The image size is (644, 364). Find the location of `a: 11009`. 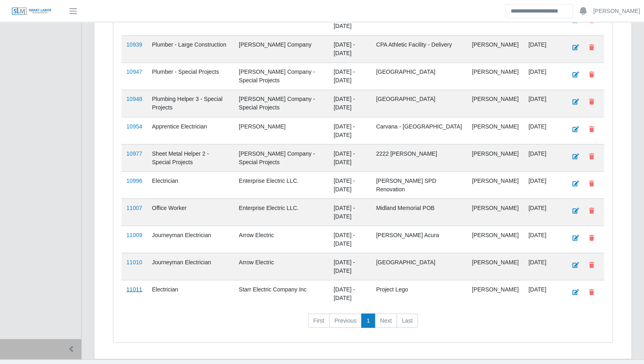

a: 11009 is located at coordinates (134, 235).